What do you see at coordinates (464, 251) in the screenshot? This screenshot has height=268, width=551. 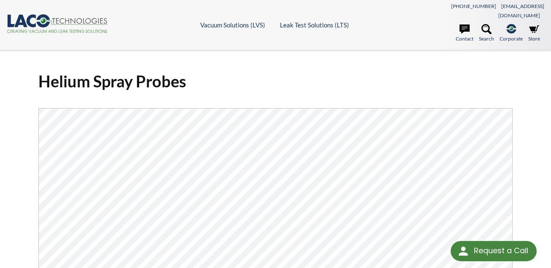 I see `img: round button` at bounding box center [464, 251].